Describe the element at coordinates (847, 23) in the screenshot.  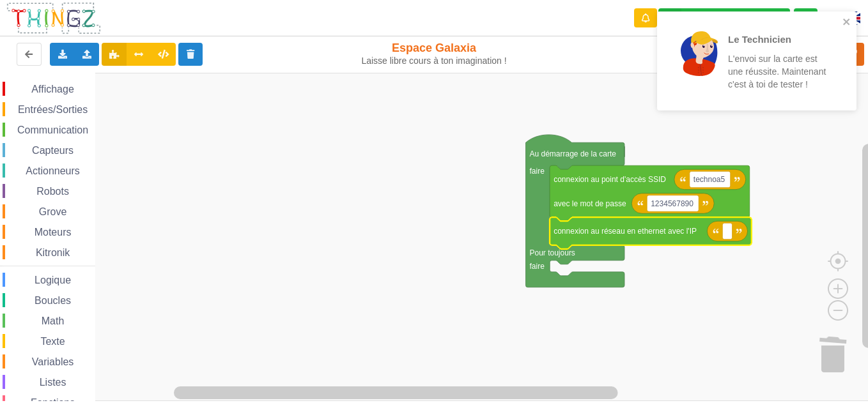
I see `button: close` at that location.